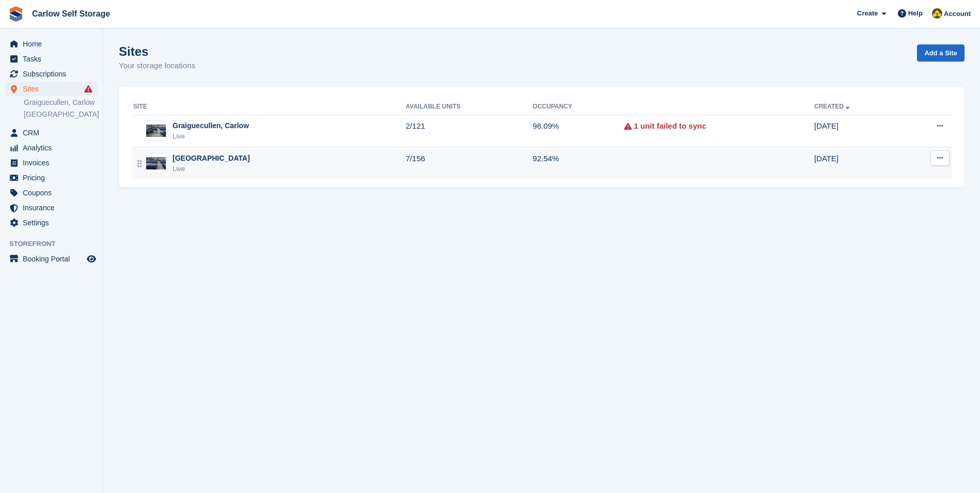  Describe the element at coordinates (53, 89) in the screenshot. I see `span: Sites` at that location.